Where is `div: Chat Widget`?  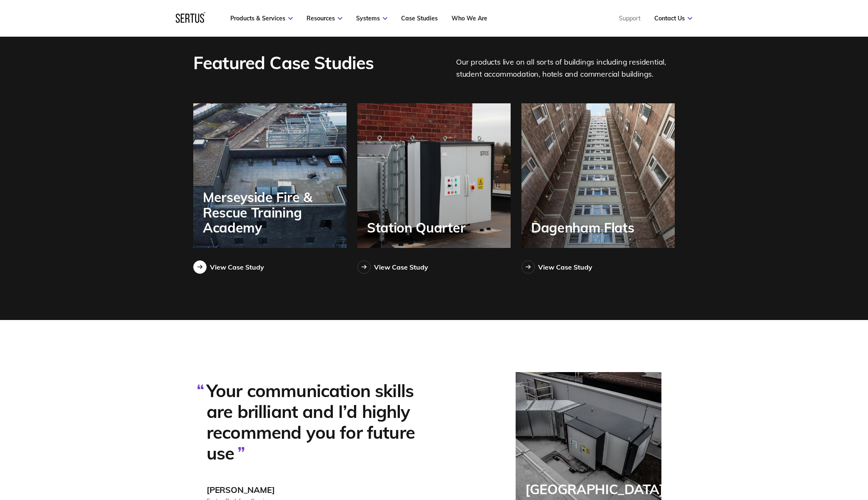 div: Chat Widget is located at coordinates (847, 480).